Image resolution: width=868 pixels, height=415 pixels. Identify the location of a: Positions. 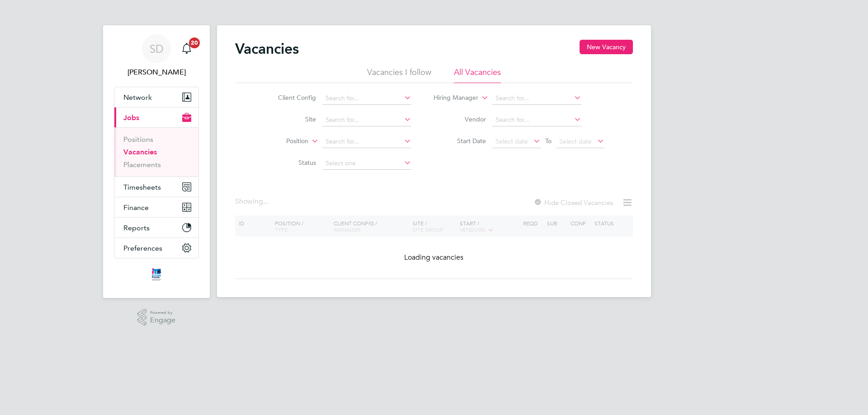
(138, 139).